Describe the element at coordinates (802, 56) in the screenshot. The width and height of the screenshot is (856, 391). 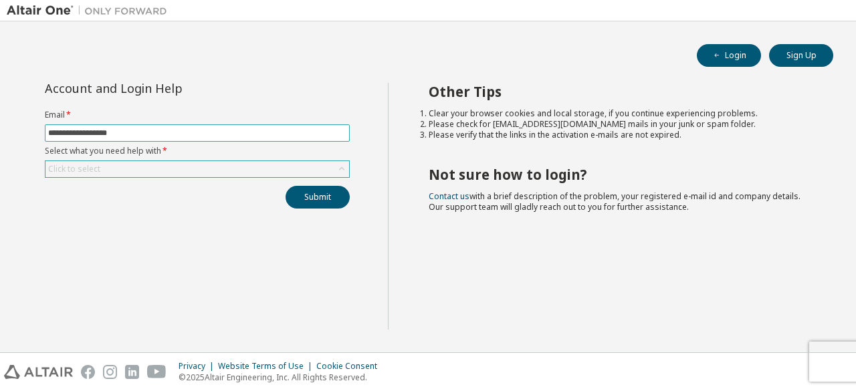
I see `button: Sign Up` at that location.